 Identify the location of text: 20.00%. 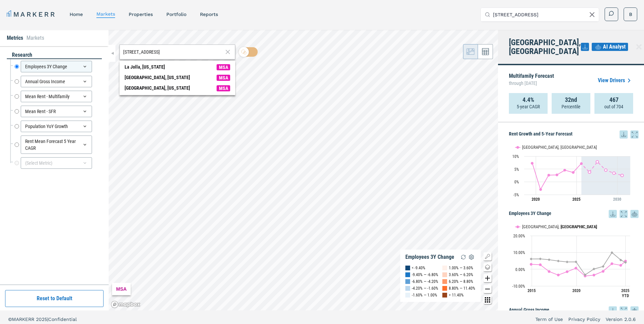
(519, 236).